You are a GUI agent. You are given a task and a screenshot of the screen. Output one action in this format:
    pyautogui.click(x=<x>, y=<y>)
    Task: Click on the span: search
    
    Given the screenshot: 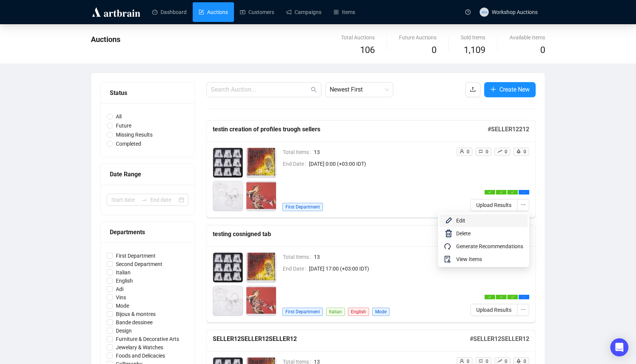 What is the action you would take?
    pyautogui.click(x=314, y=90)
    